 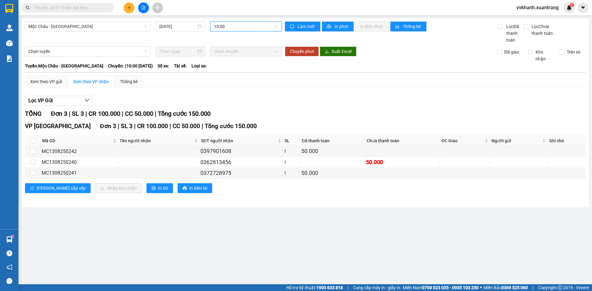 What do you see at coordinates (513, 33) in the screenshot?
I see `span: Lọc Đã thanh toán` at bounding box center [513, 33].